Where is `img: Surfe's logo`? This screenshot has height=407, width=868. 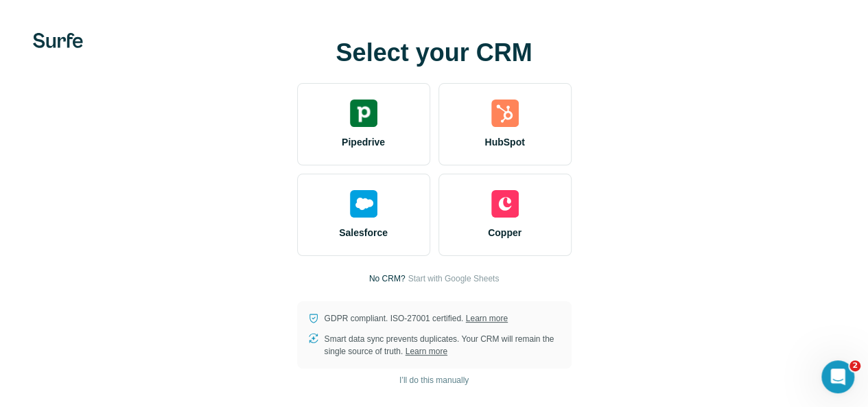
img: Surfe's logo is located at coordinates (57, 41).